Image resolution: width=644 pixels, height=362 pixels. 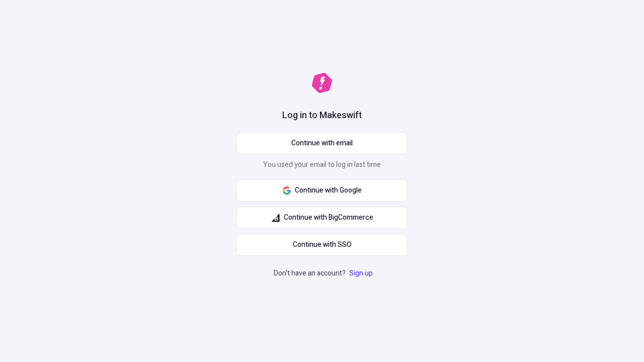 What do you see at coordinates (322, 167) in the screenshot?
I see `p: You used your email to log in last time` at bounding box center [322, 167].